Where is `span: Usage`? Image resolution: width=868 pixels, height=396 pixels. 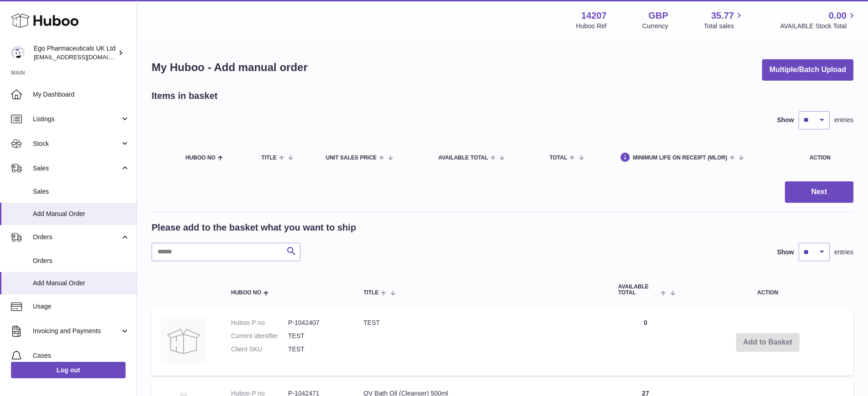
span: Usage is located at coordinates (82, 307).